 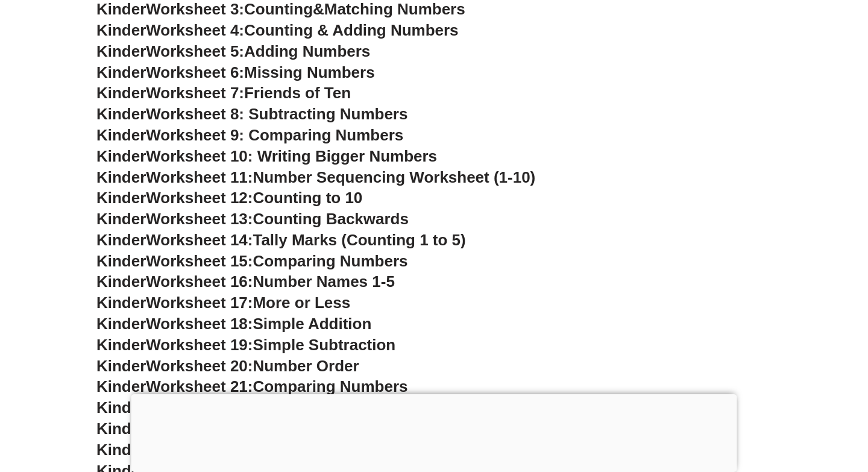 What do you see at coordinates (765, 404) in the screenshot?
I see `div: Chat Widget` at bounding box center [765, 404].